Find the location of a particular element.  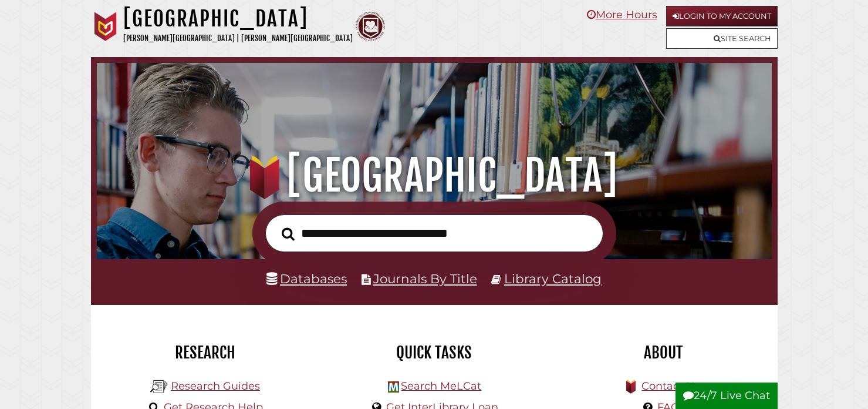

a: Research Guides is located at coordinates (215, 386).